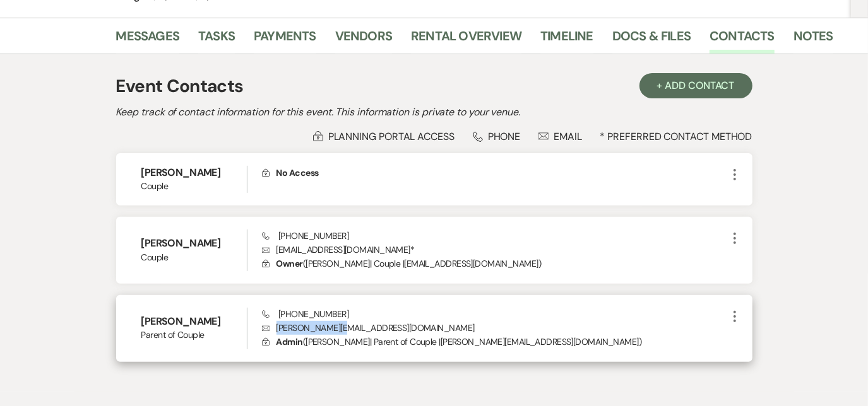 The image size is (868, 406). What do you see at coordinates (290, 263) in the screenshot?
I see `span: Owner` at bounding box center [290, 263].